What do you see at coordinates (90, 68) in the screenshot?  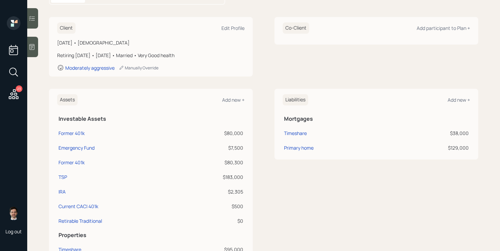 I see `div: Moderately aggressive` at bounding box center [90, 68].